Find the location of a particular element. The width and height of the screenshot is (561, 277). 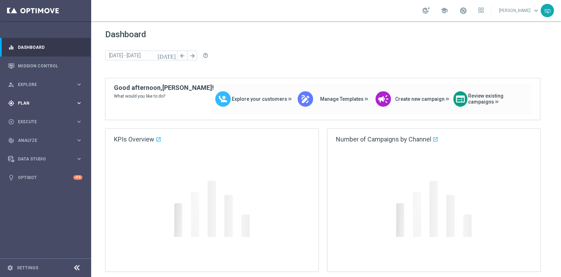

span: school is located at coordinates (444, 11).